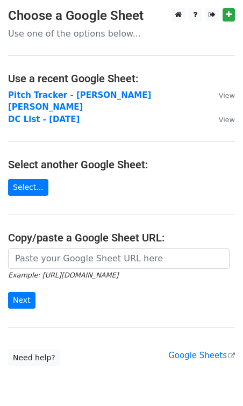  What do you see at coordinates (121, 16) in the screenshot?
I see `h3: Choose a Google Sheet` at bounding box center [121, 16].